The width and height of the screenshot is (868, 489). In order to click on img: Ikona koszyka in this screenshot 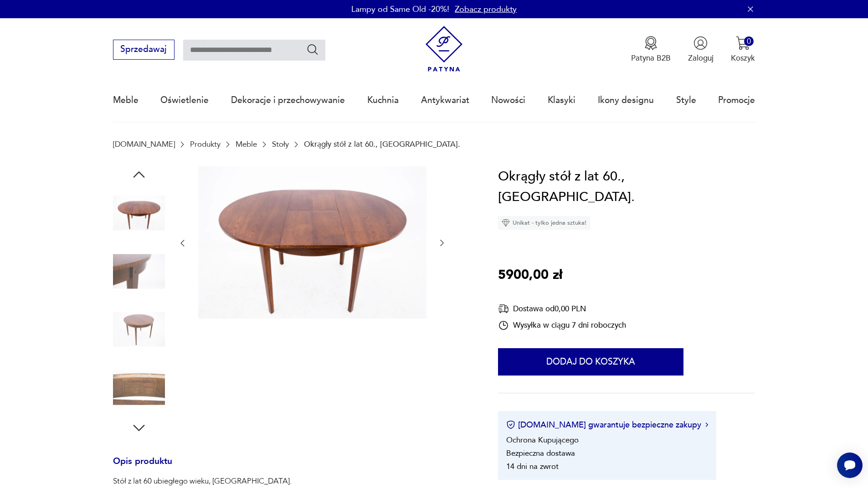, I will do `click(742, 43)`.